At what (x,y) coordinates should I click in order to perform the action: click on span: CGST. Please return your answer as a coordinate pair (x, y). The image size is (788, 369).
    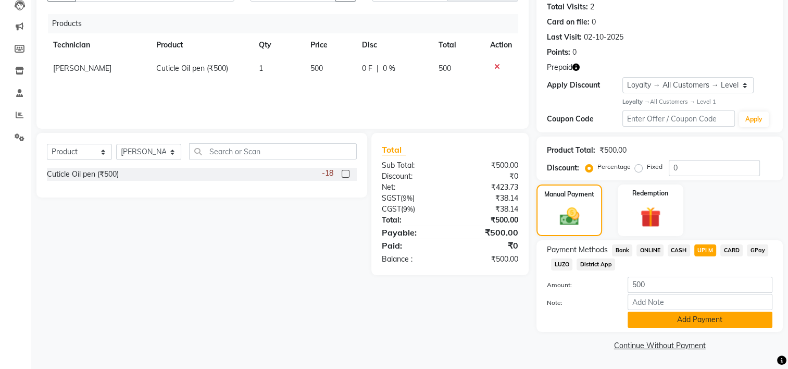
    Looking at the image, I should click on (391, 209).